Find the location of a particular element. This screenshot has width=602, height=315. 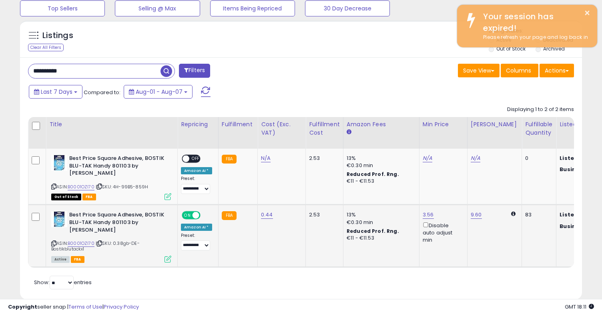

strong: Copyright is located at coordinates (22, 306).